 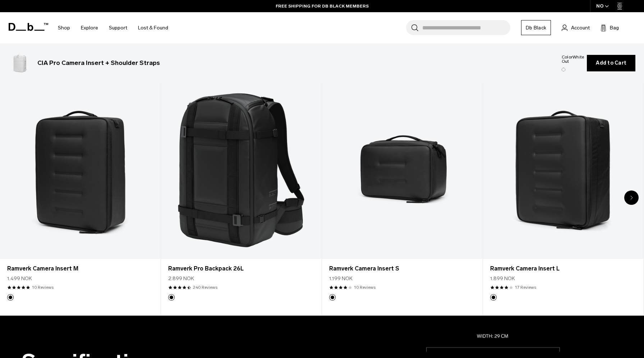 I want to click on div: 3 / 8, so click(x=402, y=199).